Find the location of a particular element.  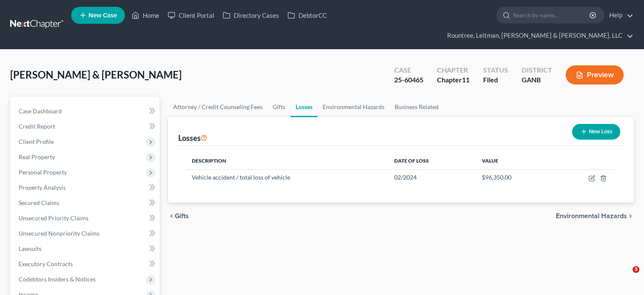

a: Unsecured Nonpriority Claims is located at coordinates (86, 233).